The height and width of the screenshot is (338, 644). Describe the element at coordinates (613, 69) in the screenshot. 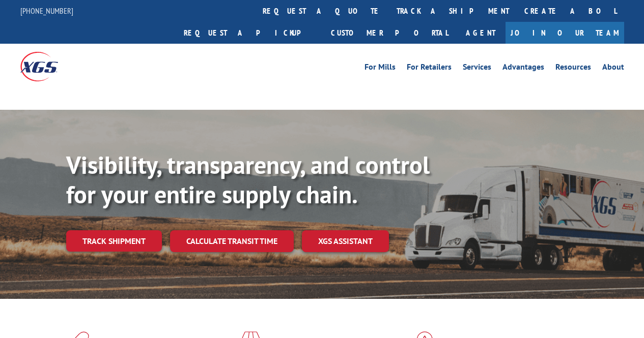

I see `a: About` at that location.